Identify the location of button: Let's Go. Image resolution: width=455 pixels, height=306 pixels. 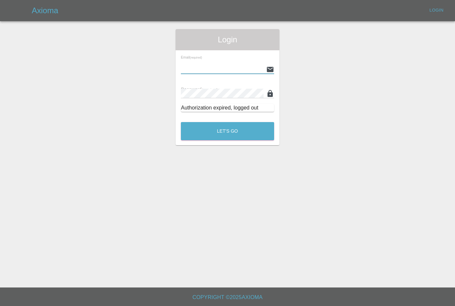
(228, 131).